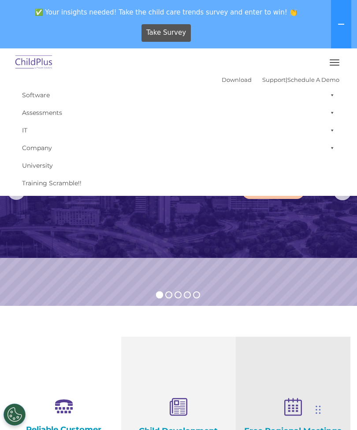 This screenshot has width=357, height=430. I want to click on a: Training Scramble!!, so click(178, 183).